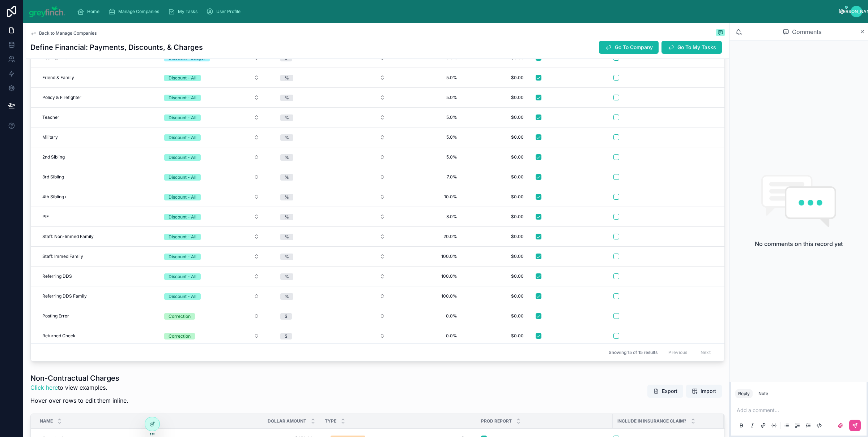 Image resolution: width=868 pixels, height=437 pixels. Describe the element at coordinates (62, 98) in the screenshot. I see `span: Policy & Firefighter` at that location.